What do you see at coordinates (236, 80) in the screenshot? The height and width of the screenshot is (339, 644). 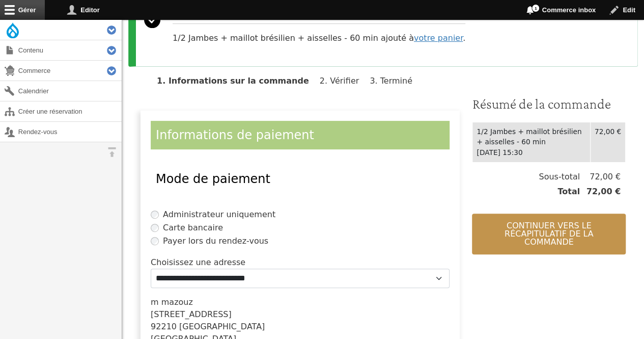 I see `li: Informations sur la commande` at bounding box center [236, 80].